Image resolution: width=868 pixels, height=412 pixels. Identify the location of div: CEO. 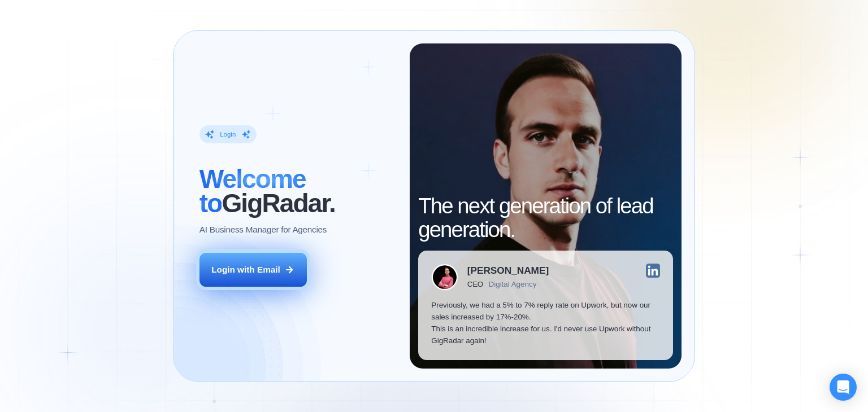
(475, 284).